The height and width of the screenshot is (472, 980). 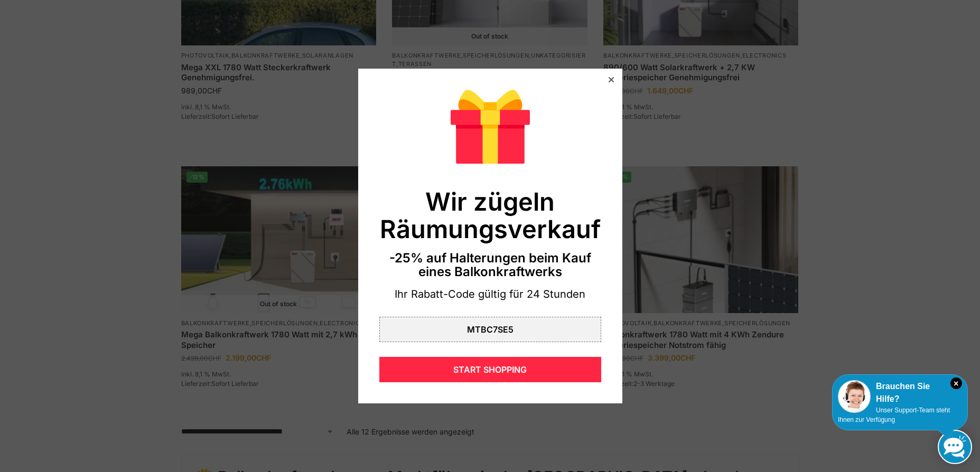 I want to click on img: Customer service, so click(x=855, y=396).